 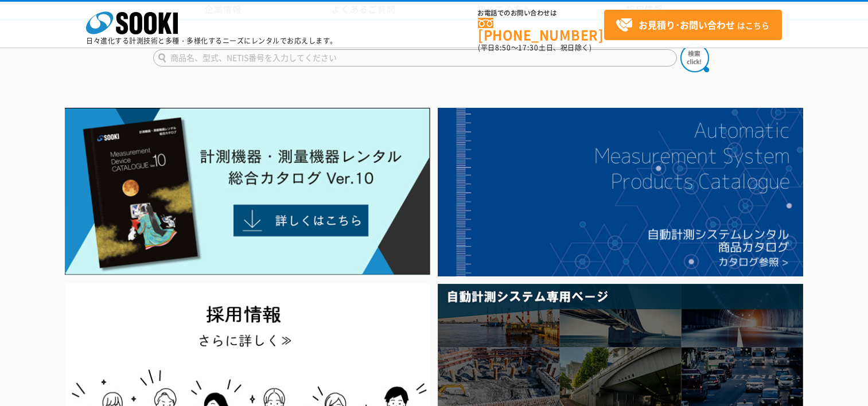 I want to click on span: お電話でのお問い合わせは, so click(x=541, y=13).